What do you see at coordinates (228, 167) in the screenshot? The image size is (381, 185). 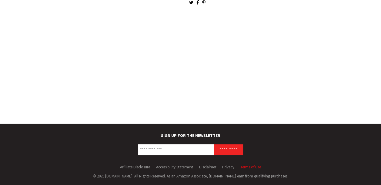 I see `a: Privacy` at bounding box center [228, 167].